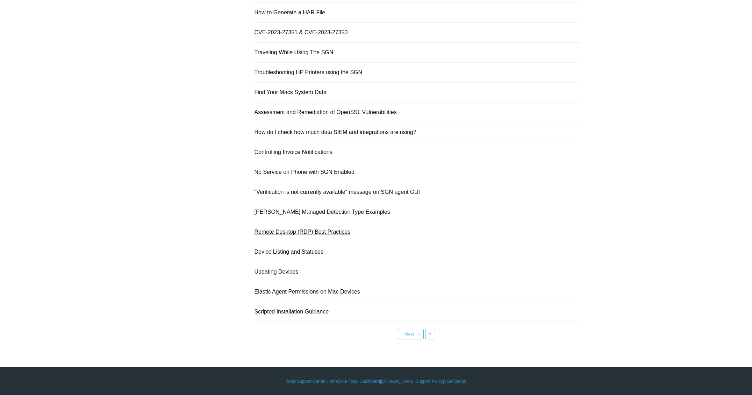 This screenshot has height=395, width=752. Describe the element at coordinates (409, 334) in the screenshot. I see `span: Next` at that location.